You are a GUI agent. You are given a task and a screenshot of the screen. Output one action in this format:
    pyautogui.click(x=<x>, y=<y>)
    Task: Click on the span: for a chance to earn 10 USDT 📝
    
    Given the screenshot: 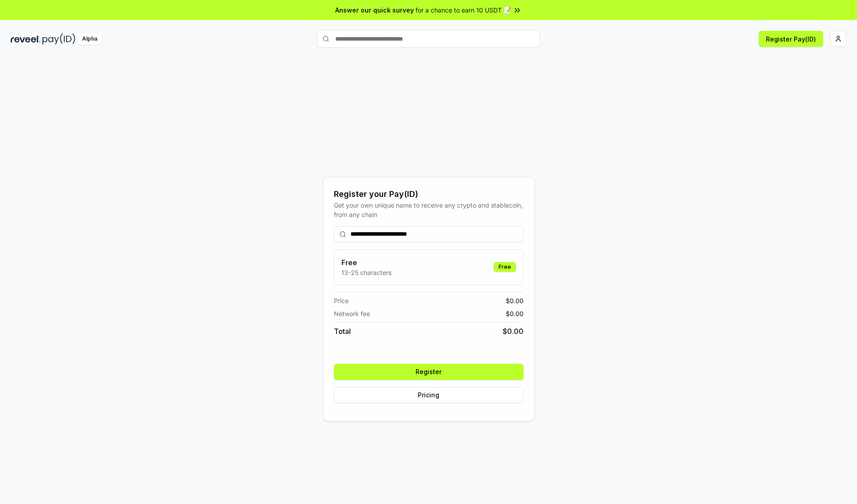 What is the action you would take?
    pyautogui.click(x=463, y=10)
    